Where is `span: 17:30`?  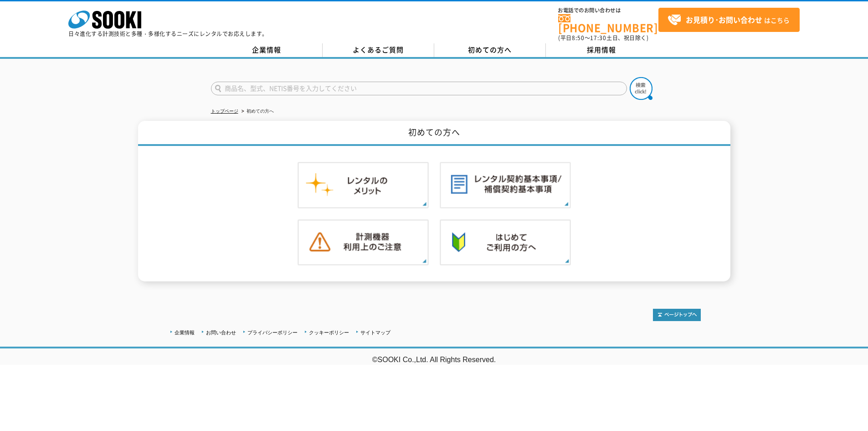
span: 17:30 is located at coordinates (599, 38).